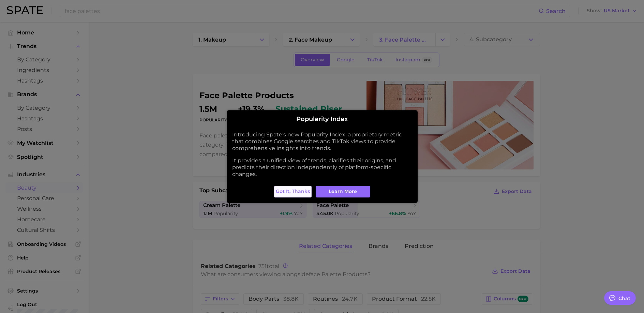  I want to click on span: Got it, thanks, so click(293, 191).